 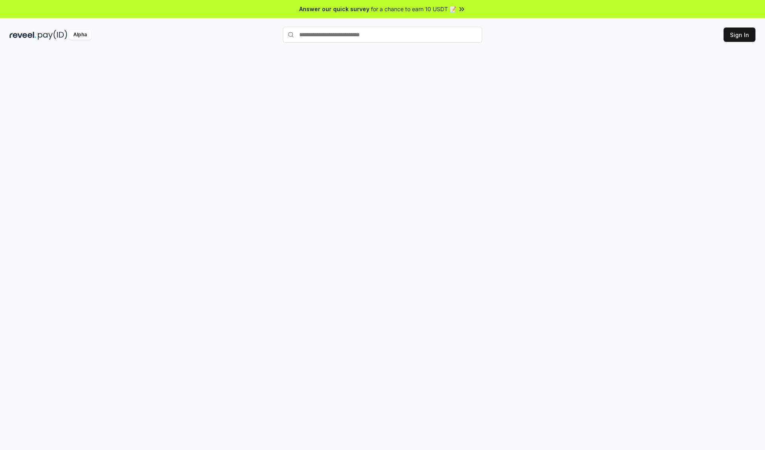 I want to click on span: Answer our quick survey, so click(x=334, y=9).